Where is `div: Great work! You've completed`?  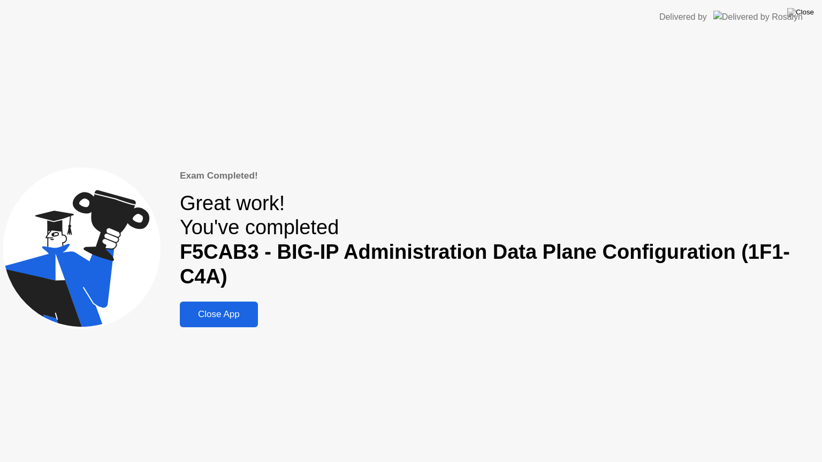
div: Great work! You've completed is located at coordinates (499, 240).